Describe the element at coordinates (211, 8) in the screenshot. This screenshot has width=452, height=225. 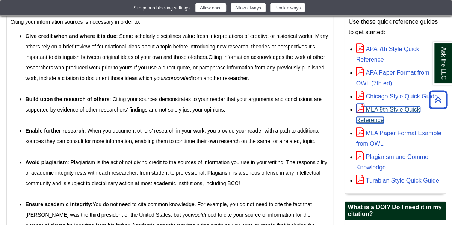
I see `button: Allow once` at that location.